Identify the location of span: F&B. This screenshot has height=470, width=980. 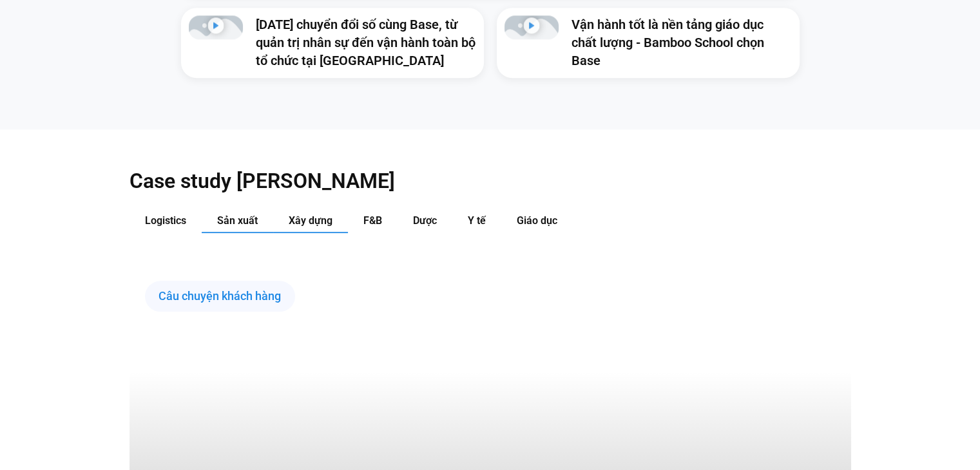
(372, 220).